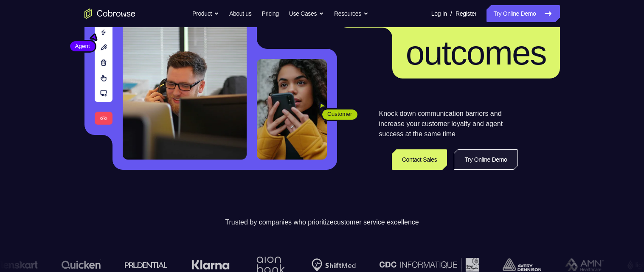 The height and width of the screenshot is (272, 644). I want to click on img: Shiftmed, so click(333, 265).